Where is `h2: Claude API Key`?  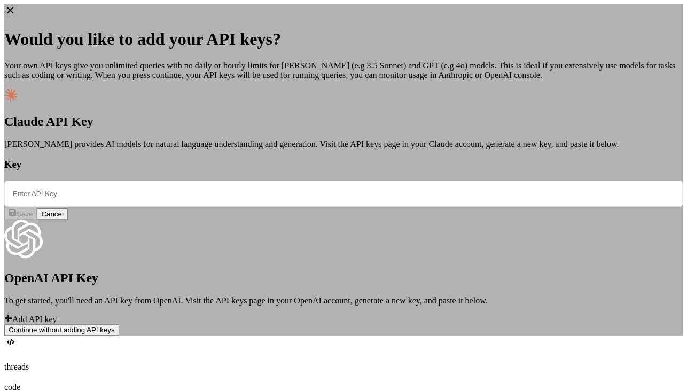
h2: Claude API Key is located at coordinates (343, 121).